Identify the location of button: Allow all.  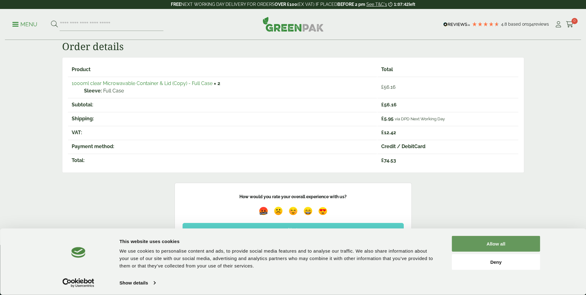
(496, 244).